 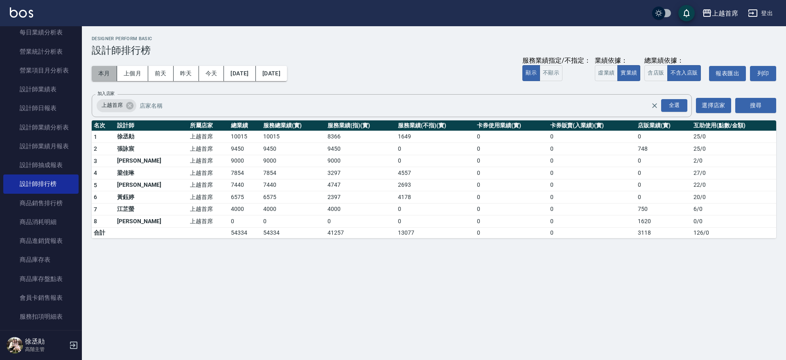 I want to click on a: 設計師日報表, so click(x=41, y=108).